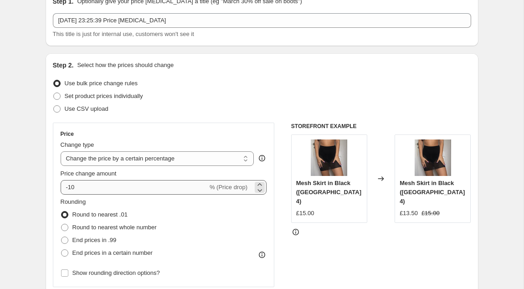 The image size is (524, 289). Describe the element at coordinates (125, 65) in the screenshot. I see `p: Select how the prices should change` at that location.